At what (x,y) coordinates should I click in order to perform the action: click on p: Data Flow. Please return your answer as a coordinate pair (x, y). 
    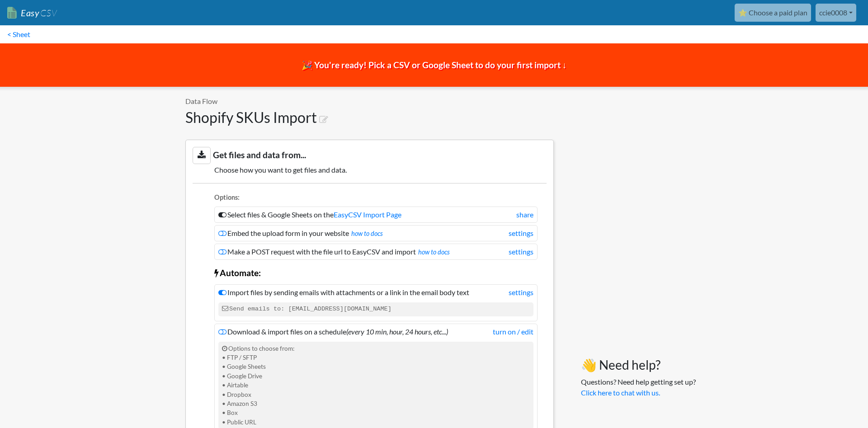
    Looking at the image, I should click on (370, 101).